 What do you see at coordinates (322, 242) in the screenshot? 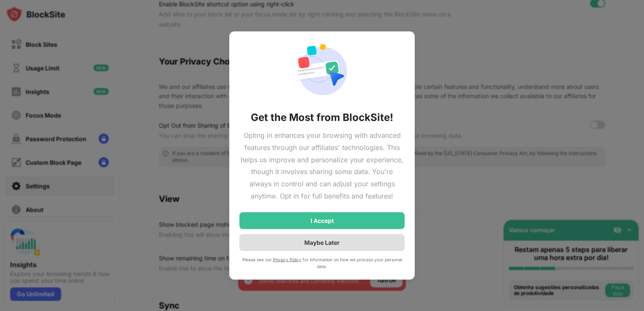
I see `div: Maybe Later` at bounding box center [322, 242].